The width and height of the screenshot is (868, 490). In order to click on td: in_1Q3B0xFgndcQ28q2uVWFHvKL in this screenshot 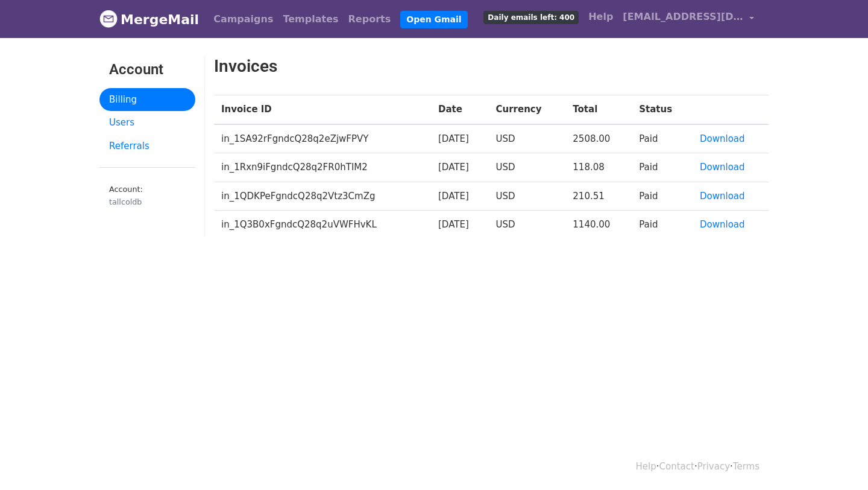, I will do `click(322, 224)`.